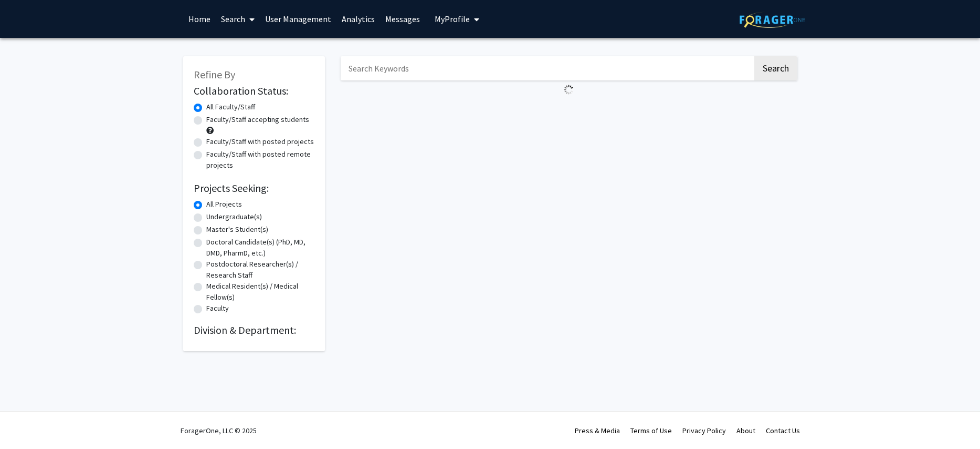  Describe the element at coordinates (358, 19) in the screenshot. I see `a: Analytics` at that location.